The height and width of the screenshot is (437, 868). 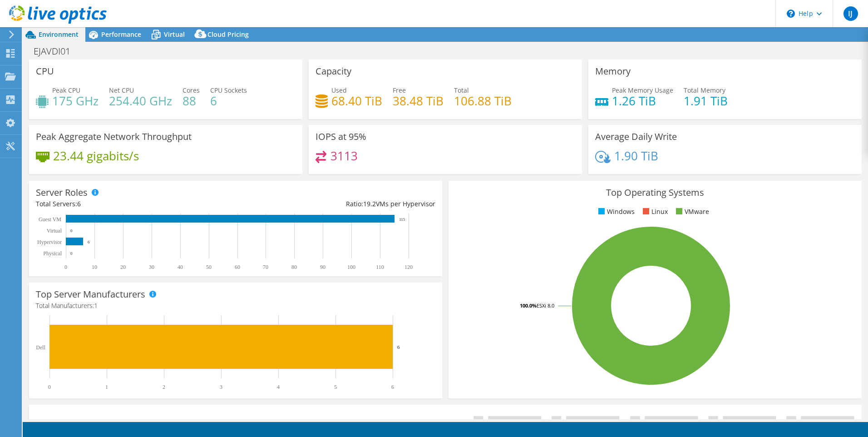 What do you see at coordinates (344, 156) in the screenshot?
I see `h4: 3113` at bounding box center [344, 156].